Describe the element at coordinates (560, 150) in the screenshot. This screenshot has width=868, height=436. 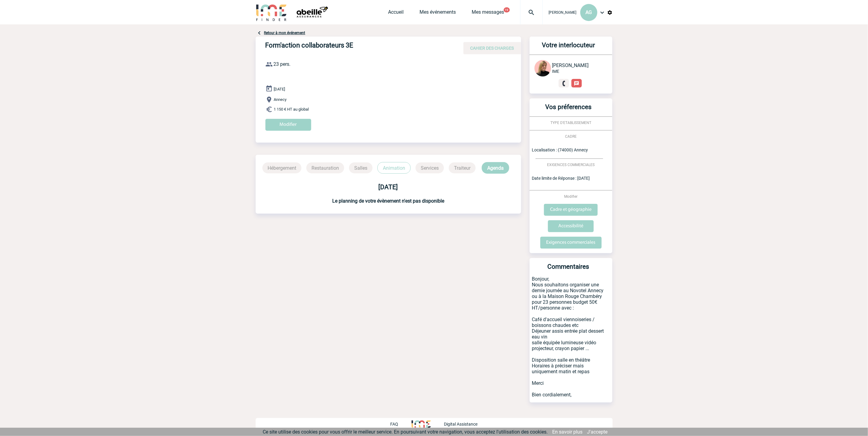
I see `span: Localisation : (74000) Annecy` at that location.